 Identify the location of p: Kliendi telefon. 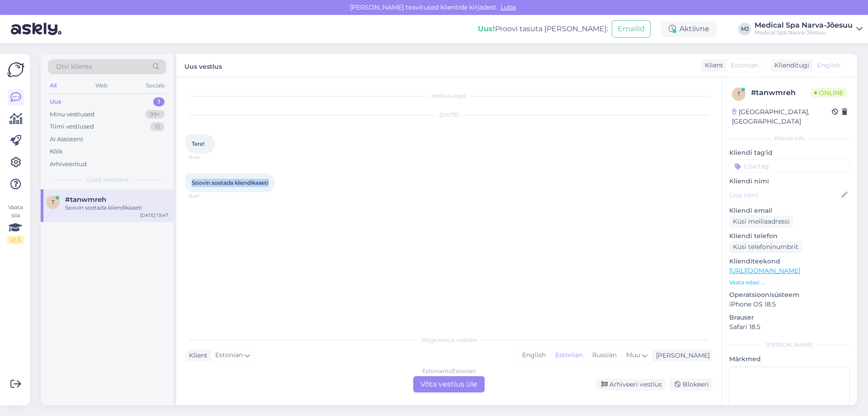
(790, 236).